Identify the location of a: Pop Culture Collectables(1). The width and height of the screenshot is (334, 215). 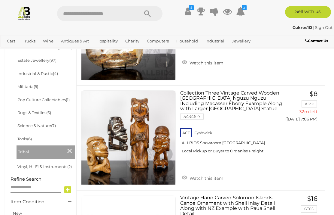
(44, 99).